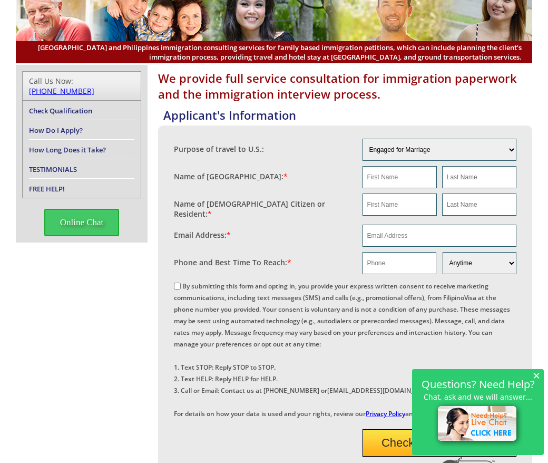 Image resolution: width=548 pixels, height=463 pixels. What do you see at coordinates (400, 263) in the screenshot?
I see `input: Phone` at bounding box center [400, 263].